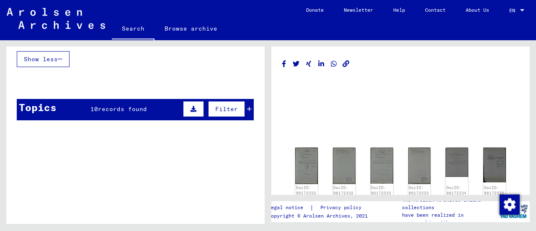 The width and height of the screenshot is (536, 231). What do you see at coordinates (456, 190) in the screenshot?
I see `a: DocID: 86172334` at bounding box center [456, 190].